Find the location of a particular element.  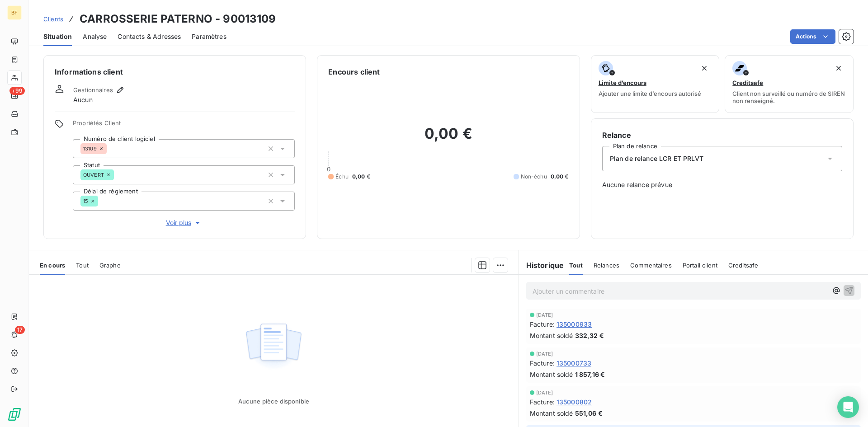

button: Voir plus is located at coordinates (184, 223).